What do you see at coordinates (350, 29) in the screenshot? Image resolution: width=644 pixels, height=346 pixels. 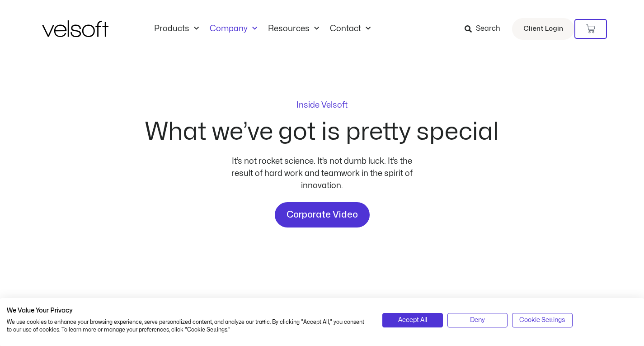 I see `a: ContactMenu Toggle` at bounding box center [350, 29].